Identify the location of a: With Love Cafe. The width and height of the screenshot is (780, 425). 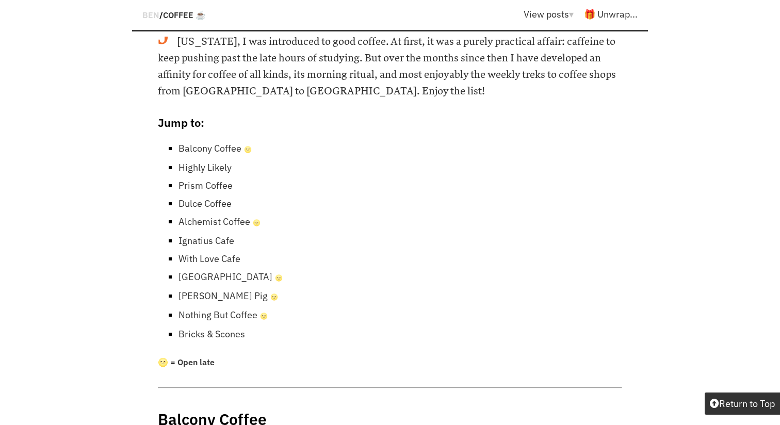
(209, 259).